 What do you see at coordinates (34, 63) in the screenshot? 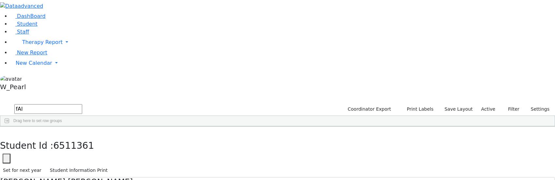
I see `span: New Calendar` at bounding box center [34, 63].